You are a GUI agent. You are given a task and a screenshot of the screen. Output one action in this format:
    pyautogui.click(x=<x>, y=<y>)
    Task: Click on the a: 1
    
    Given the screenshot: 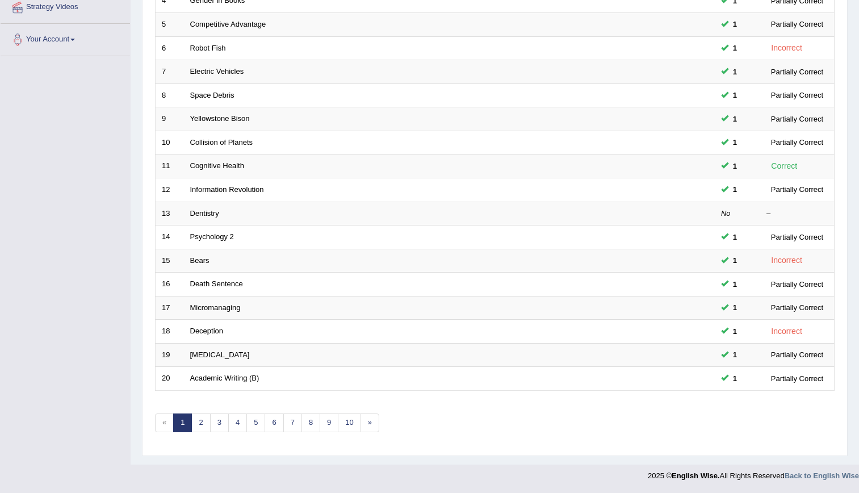 What is the action you would take?
    pyautogui.click(x=182, y=422)
    